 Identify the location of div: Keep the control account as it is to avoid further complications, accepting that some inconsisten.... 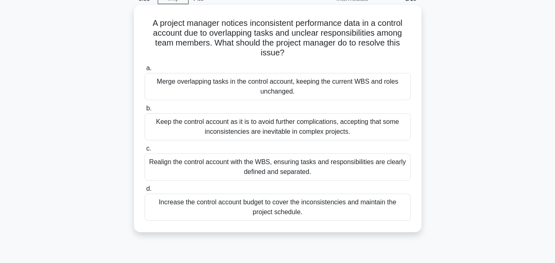
(278, 127).